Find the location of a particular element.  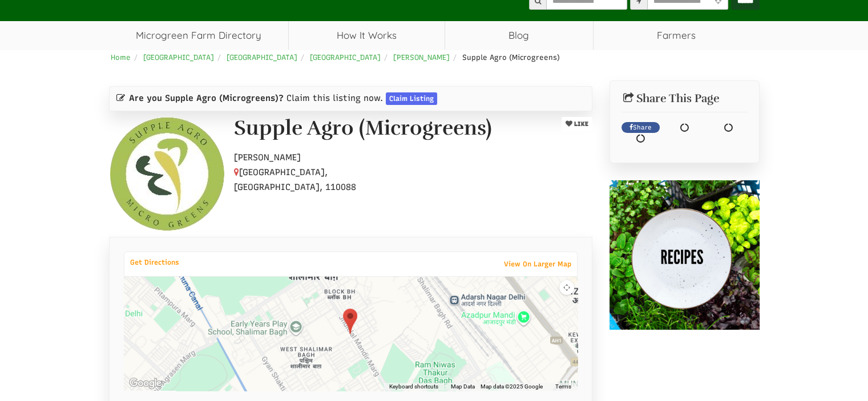

a: Get Directions is located at coordinates (155, 263).